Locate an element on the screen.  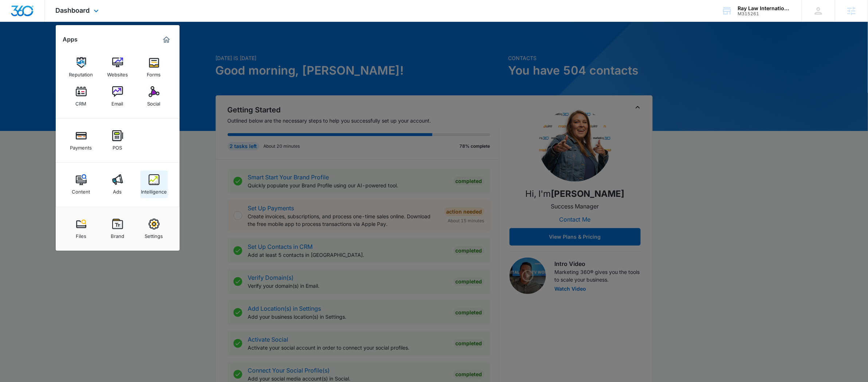
div: account id is located at coordinates (765, 14).